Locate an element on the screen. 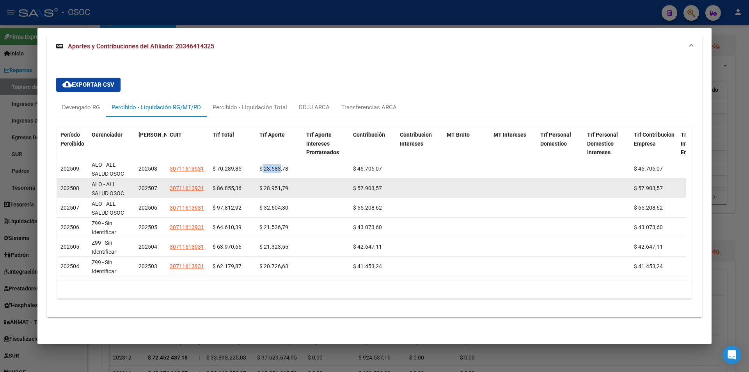 The image size is (749, 372). span: Trf Contribucion Intereses Empresa is located at coordinates (701, 144).